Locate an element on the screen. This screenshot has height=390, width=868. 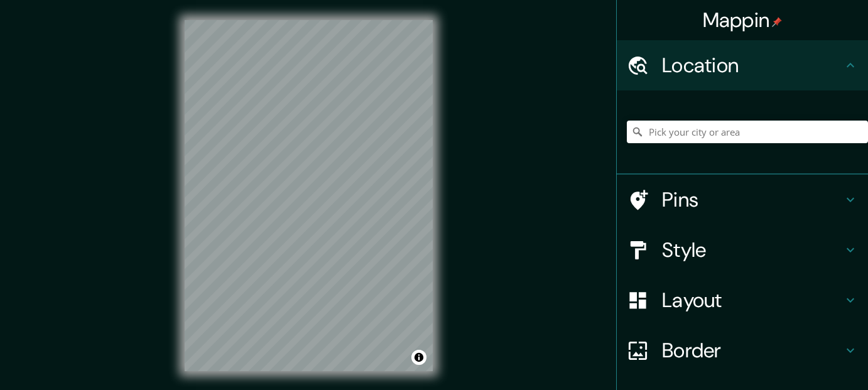
h4: Pins is located at coordinates (752, 200).